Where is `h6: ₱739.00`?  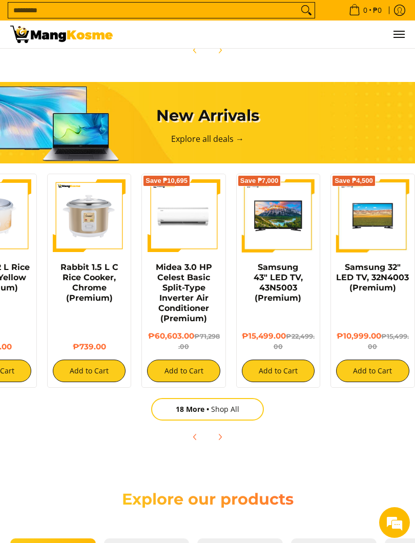 h6: ₱739.00 is located at coordinates (89, 347).